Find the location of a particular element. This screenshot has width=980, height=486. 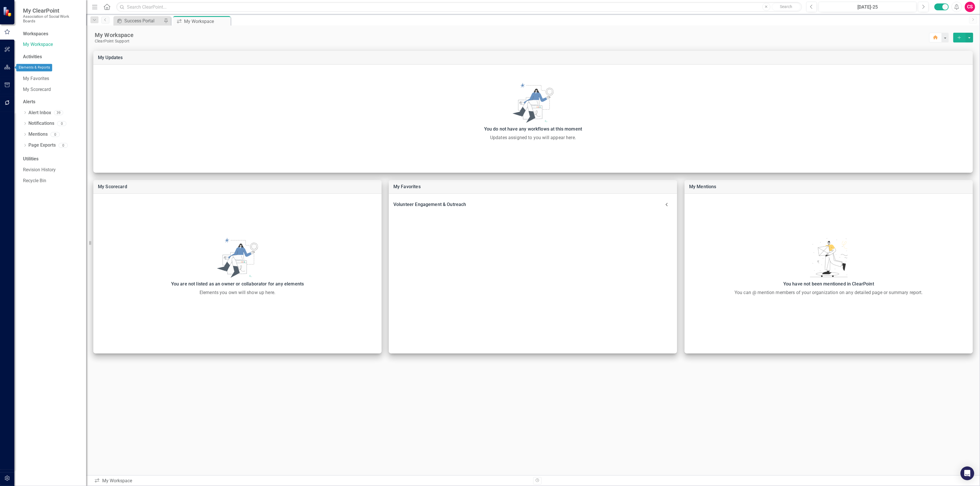

div: Utilities is located at coordinates (52, 159).